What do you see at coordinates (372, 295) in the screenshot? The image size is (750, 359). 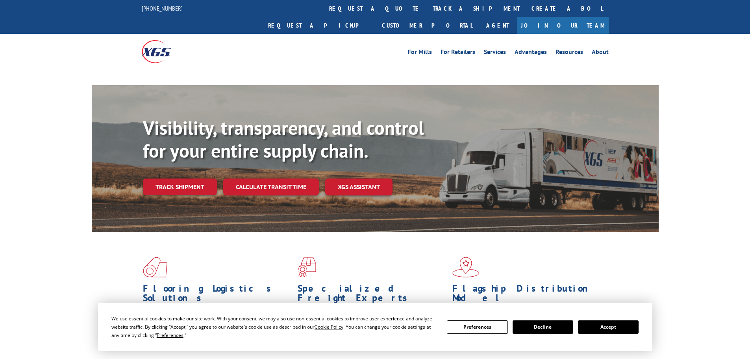 I see `h1: Specialized Freight Experts` at bounding box center [372, 295].